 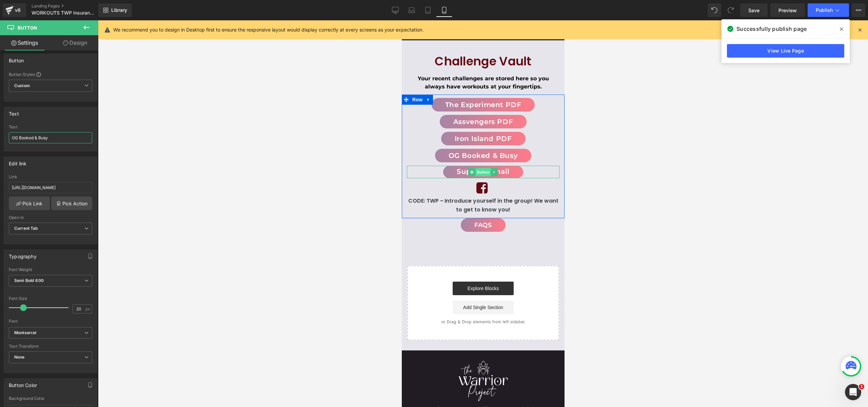 I want to click on strong: Your recent challenges are stored here so you always have workouts at your fingertips., so click(x=82, y=62).